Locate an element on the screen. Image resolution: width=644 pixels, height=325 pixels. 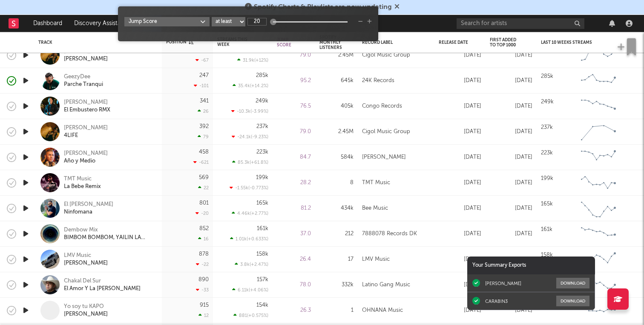
div: 881 ( +0.575 % ) is located at coordinates (251, 315).